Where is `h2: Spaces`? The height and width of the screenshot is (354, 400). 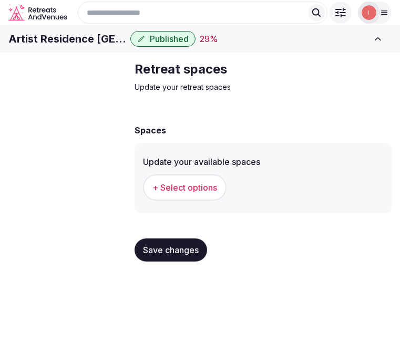
h2: Spaces is located at coordinates (150, 130).